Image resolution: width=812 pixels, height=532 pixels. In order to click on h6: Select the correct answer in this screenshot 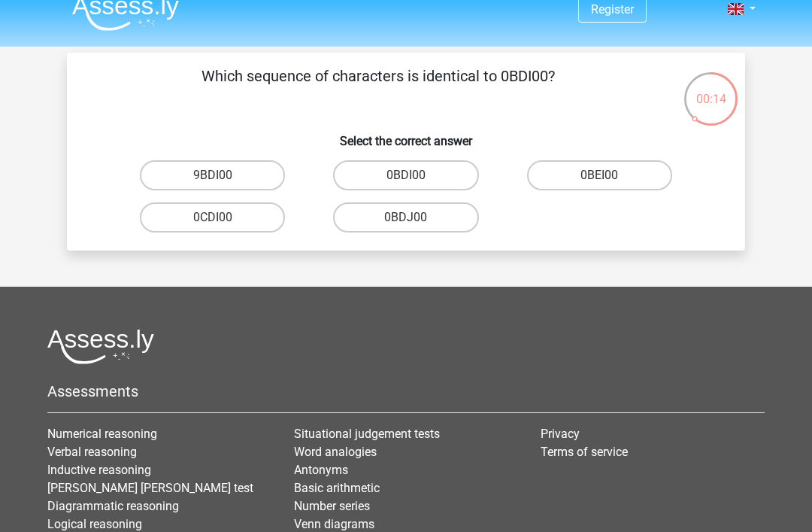, I will do `click(406, 135)`.